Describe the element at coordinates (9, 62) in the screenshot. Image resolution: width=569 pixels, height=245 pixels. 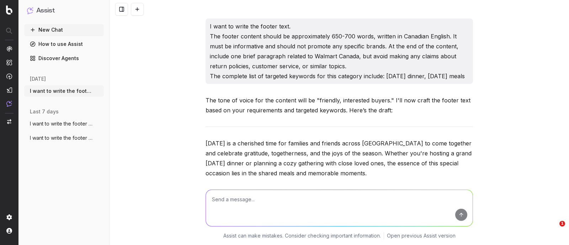
I see `img: Intelligence` at that location.